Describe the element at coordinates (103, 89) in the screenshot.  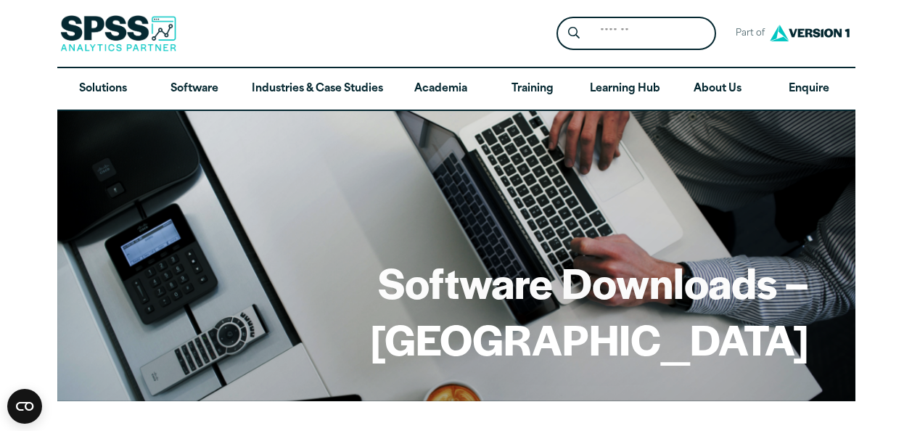
I see `a: Solutions` at that location.